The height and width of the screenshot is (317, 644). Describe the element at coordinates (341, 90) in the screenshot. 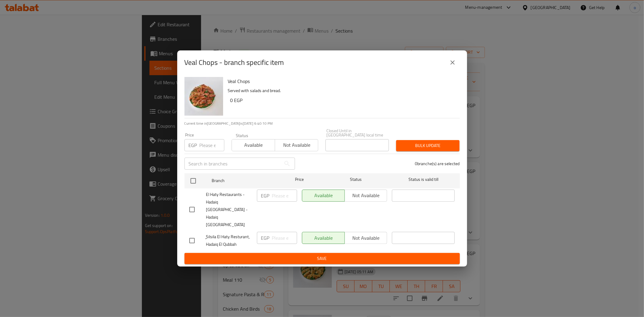

I see `p: Served with salads and bread.` at that location.